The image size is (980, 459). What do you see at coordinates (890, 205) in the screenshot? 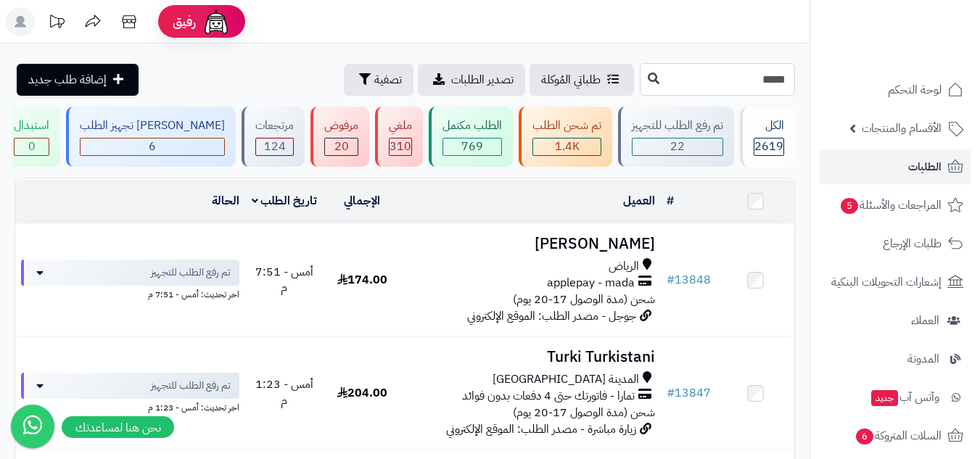
I see `span: المراجعات والأسئلة` at bounding box center [890, 205].